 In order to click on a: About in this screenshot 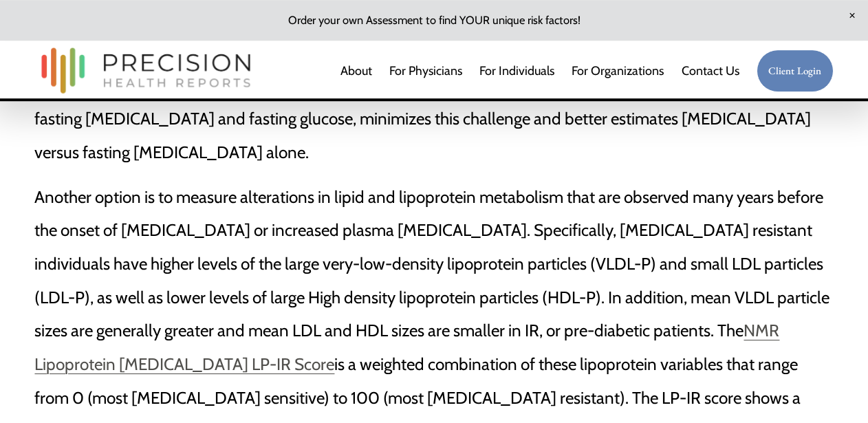, I will do `click(356, 71)`.